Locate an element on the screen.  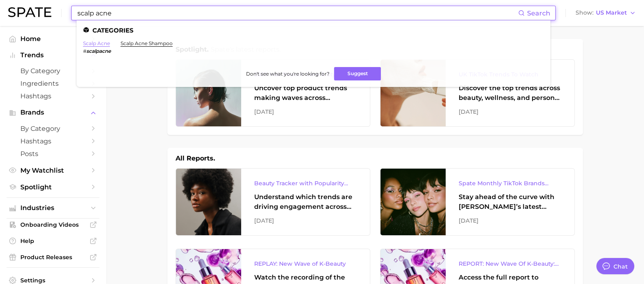
span: Brands is located at coordinates (53, 113).